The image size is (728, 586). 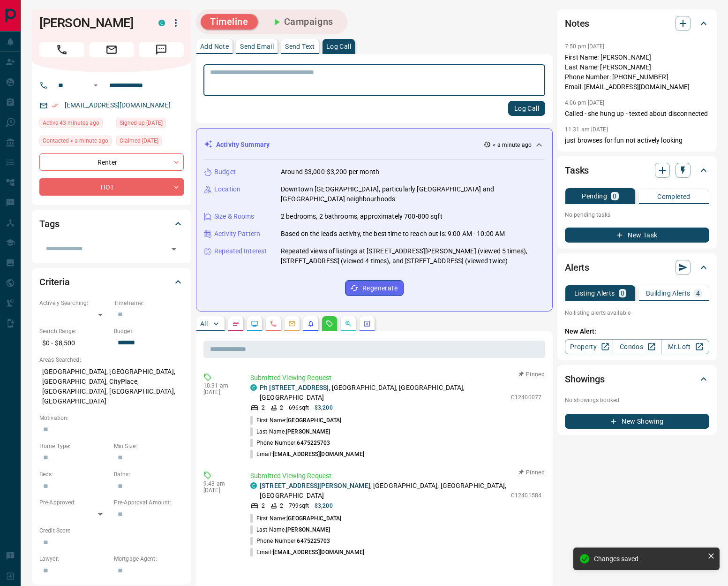 I want to click on p: Add Note, so click(x=214, y=46).